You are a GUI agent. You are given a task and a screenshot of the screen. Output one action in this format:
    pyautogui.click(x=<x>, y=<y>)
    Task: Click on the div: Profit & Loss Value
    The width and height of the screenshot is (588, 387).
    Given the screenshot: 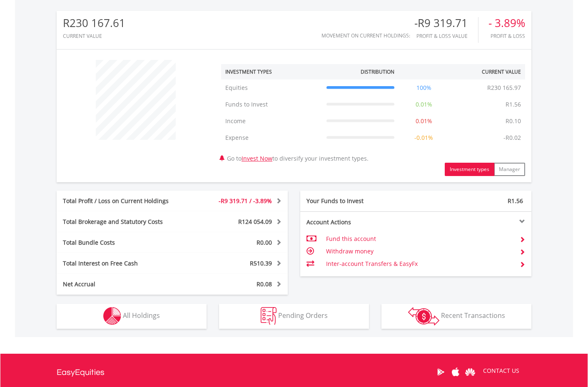 What is the action you would take?
    pyautogui.click(x=446, y=36)
    